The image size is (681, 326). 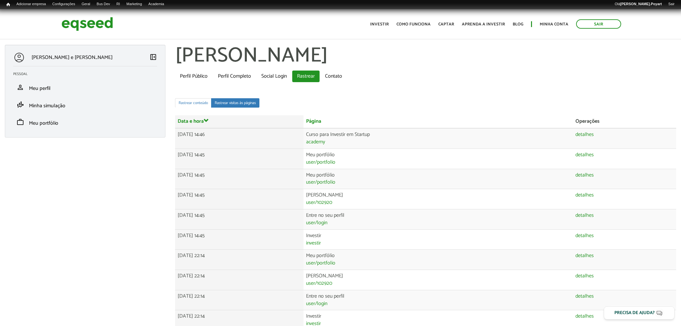 I want to click on a: Marketing, so click(x=134, y=4).